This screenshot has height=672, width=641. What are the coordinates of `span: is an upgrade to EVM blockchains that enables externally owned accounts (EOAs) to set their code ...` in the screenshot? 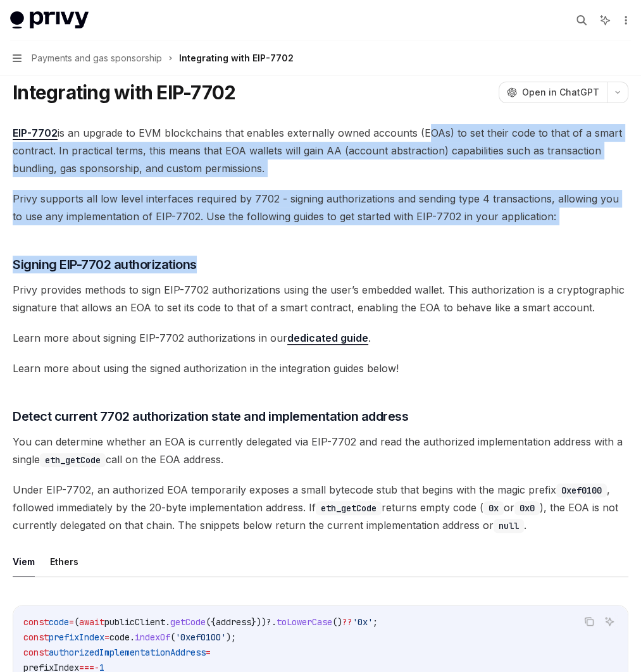 It's located at (320, 150).